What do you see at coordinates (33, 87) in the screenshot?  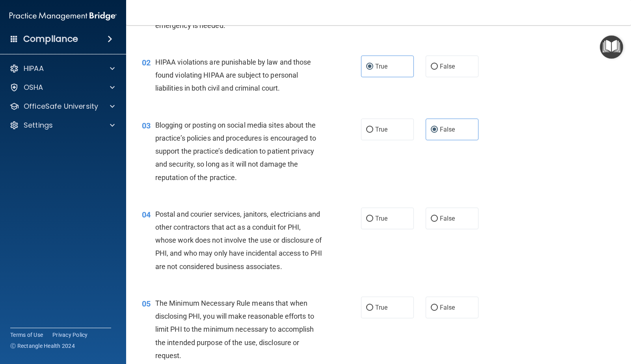 I see `p: OSHA` at bounding box center [33, 87].